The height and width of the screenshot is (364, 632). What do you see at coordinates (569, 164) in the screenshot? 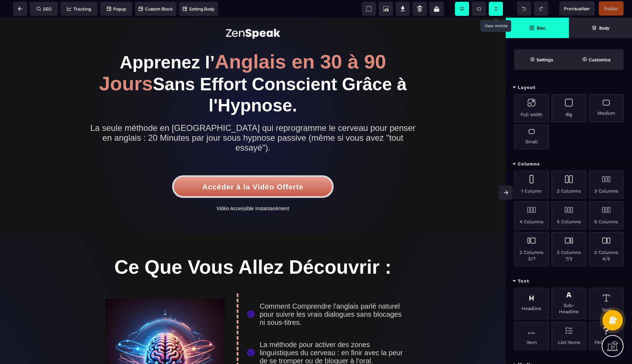
I see `div: Columns` at bounding box center [569, 164].